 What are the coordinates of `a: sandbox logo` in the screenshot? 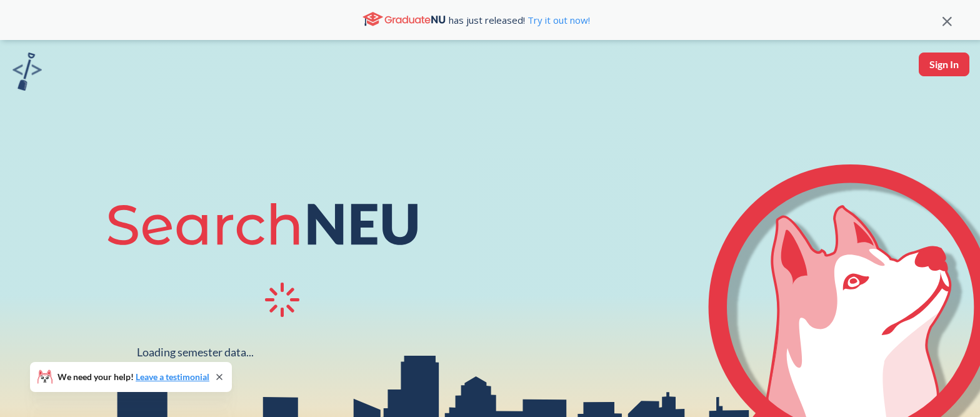 It's located at (27, 73).